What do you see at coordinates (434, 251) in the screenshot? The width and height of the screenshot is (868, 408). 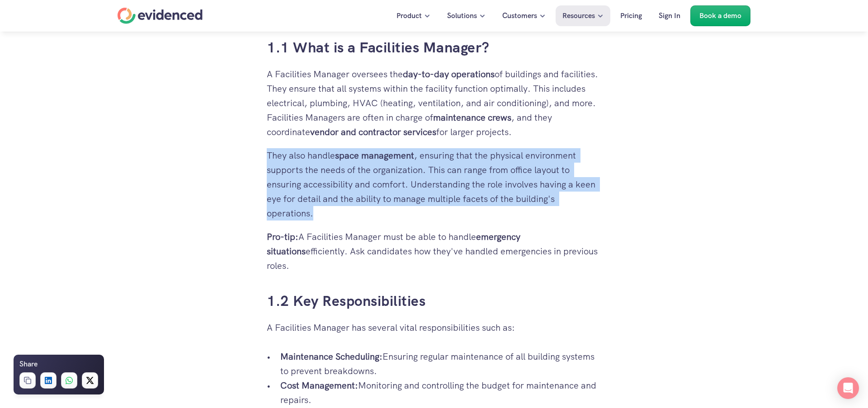 I see `p: A Facilities Manager must be able to handle efficiently. Ask candidates how they've handled emerg...` at bounding box center [434, 251].